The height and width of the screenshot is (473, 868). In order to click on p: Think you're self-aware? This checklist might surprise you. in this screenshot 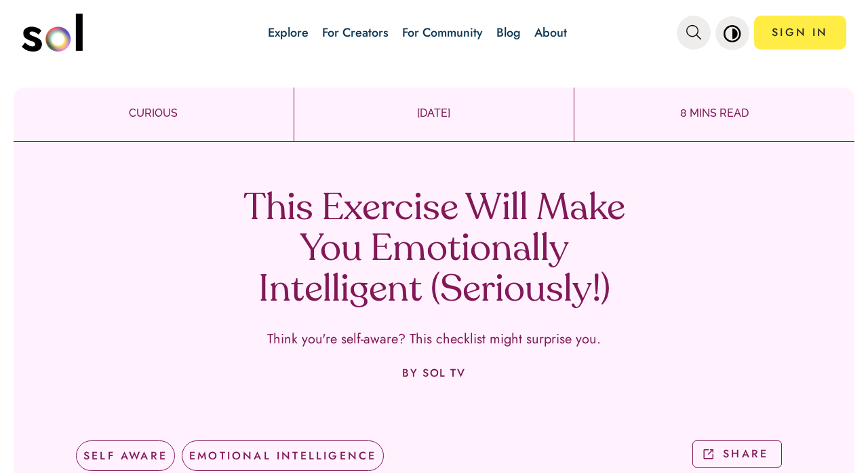, I will do `click(434, 339)`.